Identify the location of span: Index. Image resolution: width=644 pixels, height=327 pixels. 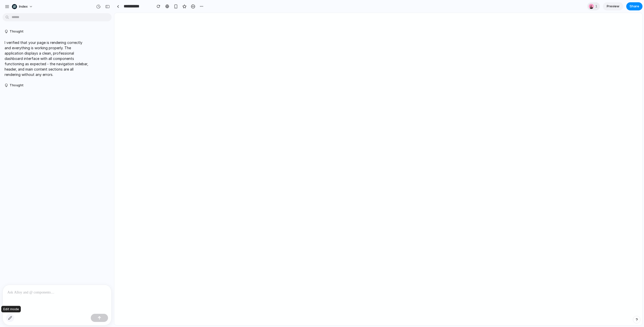
(23, 6).